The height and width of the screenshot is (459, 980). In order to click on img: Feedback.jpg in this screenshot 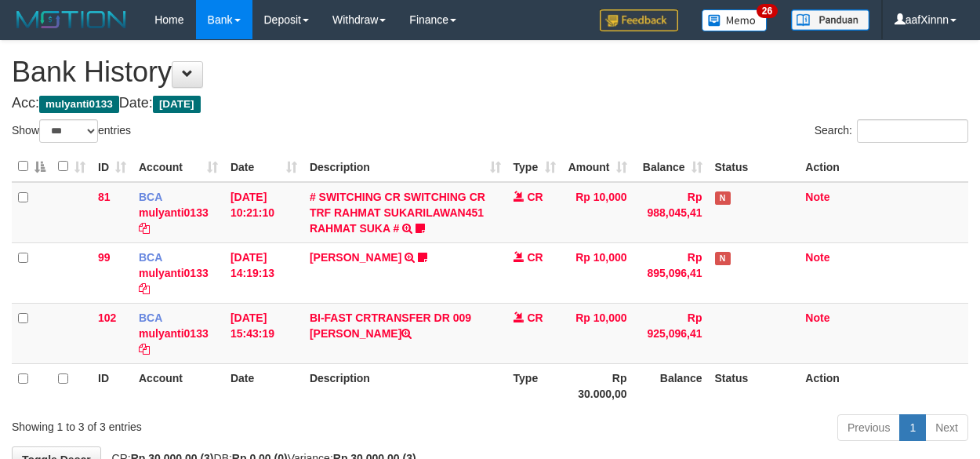, I will do `click(639, 21)`.